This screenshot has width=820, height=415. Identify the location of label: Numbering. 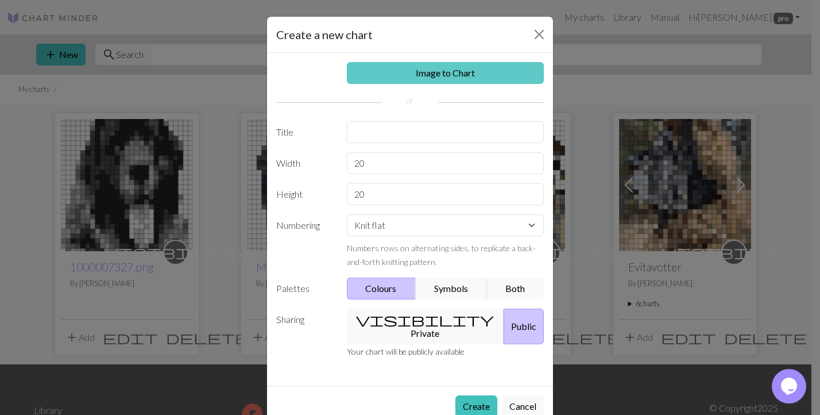
(304, 241).